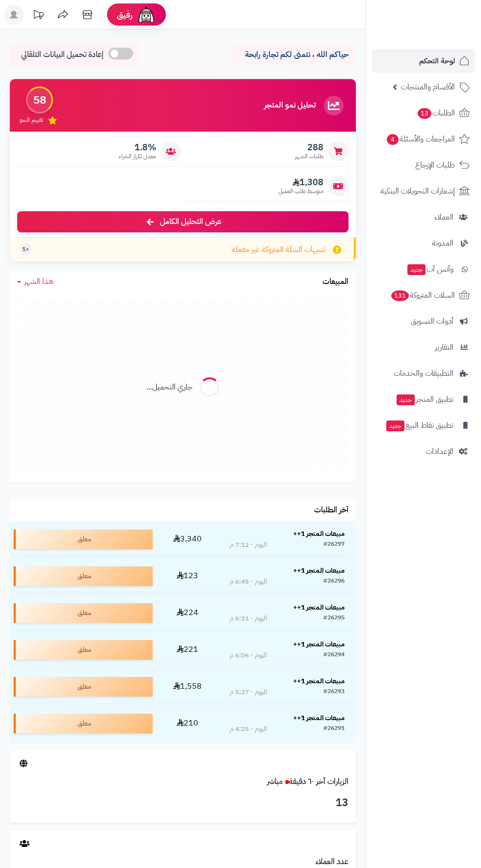  What do you see at coordinates (423, 399) in the screenshot?
I see `a: تطبيق المتجرجديد` at bounding box center [423, 399].